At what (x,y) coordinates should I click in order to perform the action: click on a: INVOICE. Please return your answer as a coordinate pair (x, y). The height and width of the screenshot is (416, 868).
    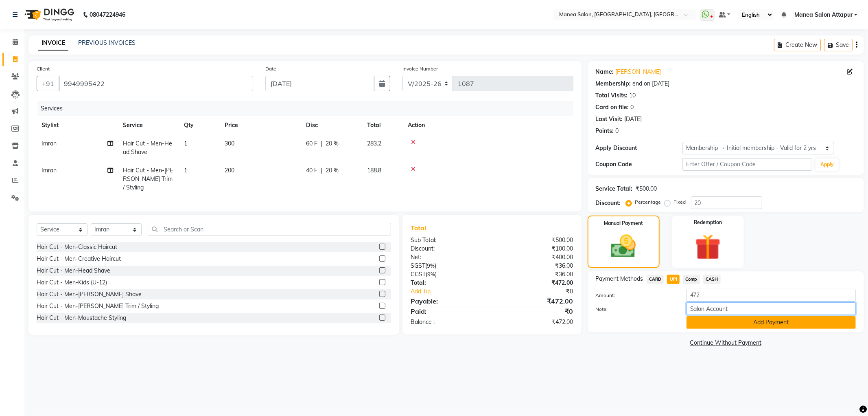
    Looking at the image, I should click on (54, 43).